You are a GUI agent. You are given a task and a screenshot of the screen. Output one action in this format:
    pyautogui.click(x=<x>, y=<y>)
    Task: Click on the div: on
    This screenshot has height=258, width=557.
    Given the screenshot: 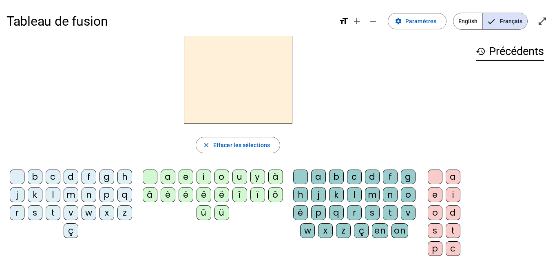 What is the action you would take?
    pyautogui.click(x=400, y=231)
    